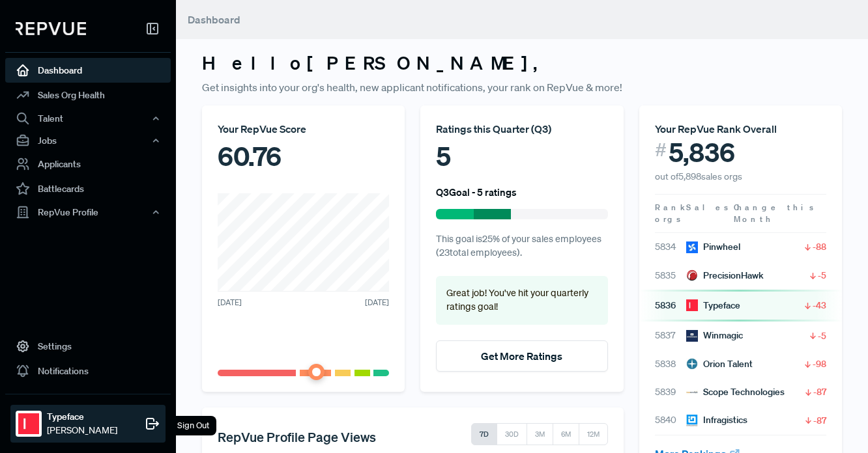 The width and height of the screenshot is (868, 453). I want to click on button: Get More Ratings, so click(522, 356).